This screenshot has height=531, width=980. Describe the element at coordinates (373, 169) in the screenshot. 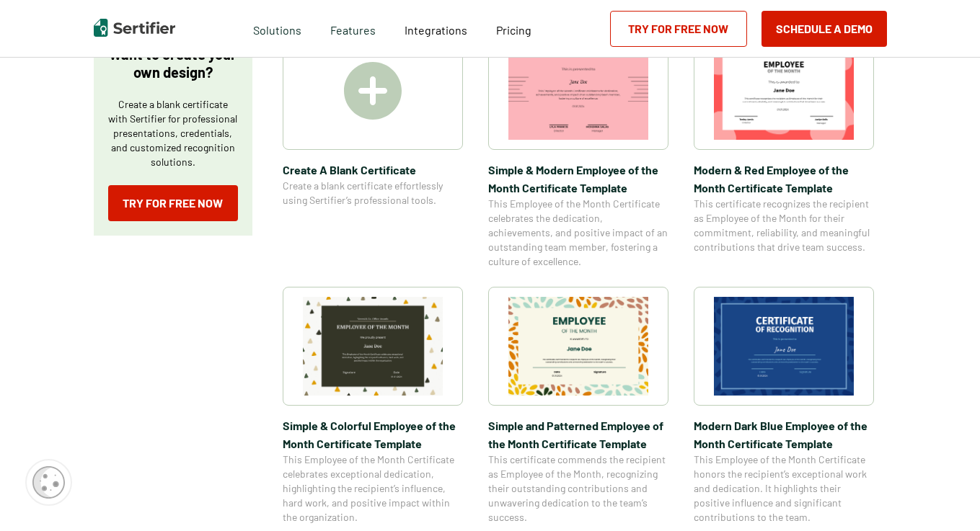

I see `span: Create A Blank Certificate` at that location.